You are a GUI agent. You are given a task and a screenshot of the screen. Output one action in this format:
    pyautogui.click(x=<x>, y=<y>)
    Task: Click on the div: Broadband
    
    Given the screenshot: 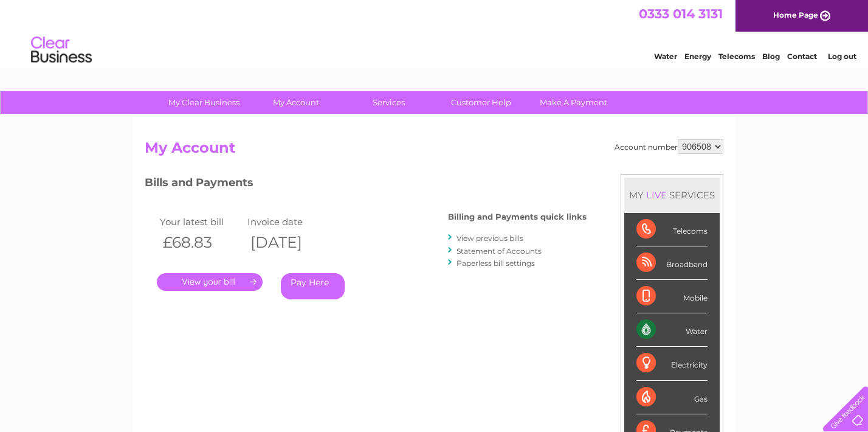 What is the action you would take?
    pyautogui.click(x=672, y=263)
    